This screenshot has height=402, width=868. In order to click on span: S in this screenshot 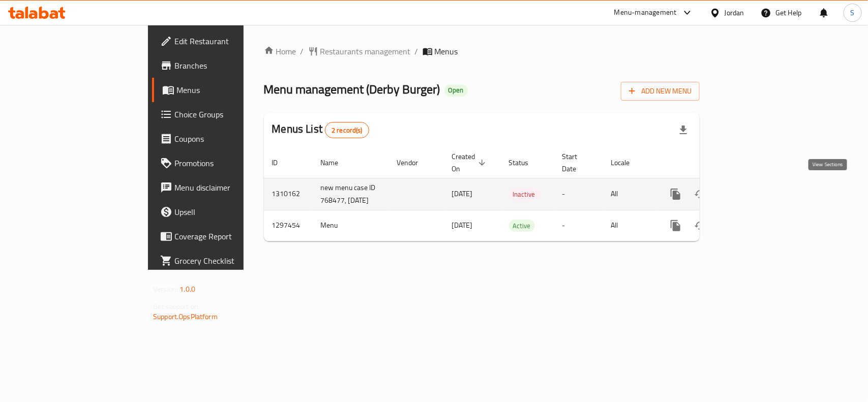, I will do `click(853, 13)`.